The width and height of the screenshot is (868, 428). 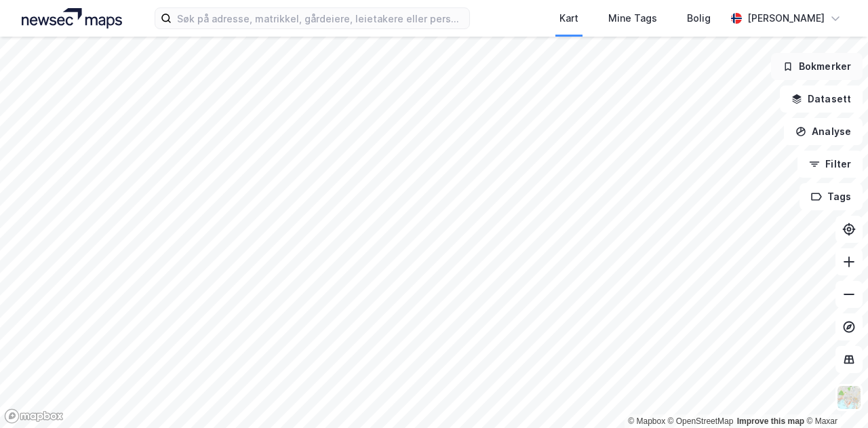 I want to click on img: logo.a4113a55bc3d86da70a041830d287a7e.svg, so click(x=72, y=19).